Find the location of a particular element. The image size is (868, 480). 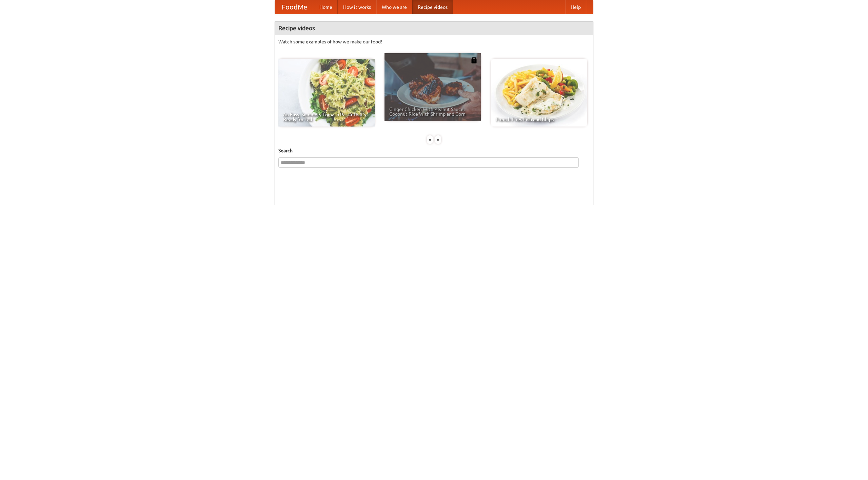

p: Watch some examples of how we make our food! is located at coordinates (434, 41).